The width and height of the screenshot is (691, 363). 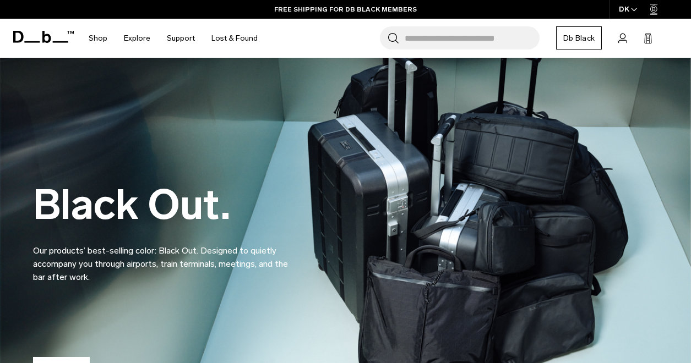 I want to click on h2: Black Out., so click(x=165, y=205).